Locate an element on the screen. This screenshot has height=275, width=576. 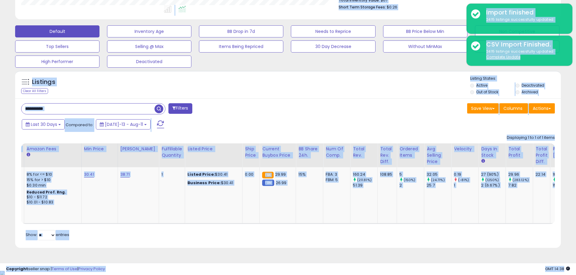
div: 108.85 is located at coordinates (386, 175).